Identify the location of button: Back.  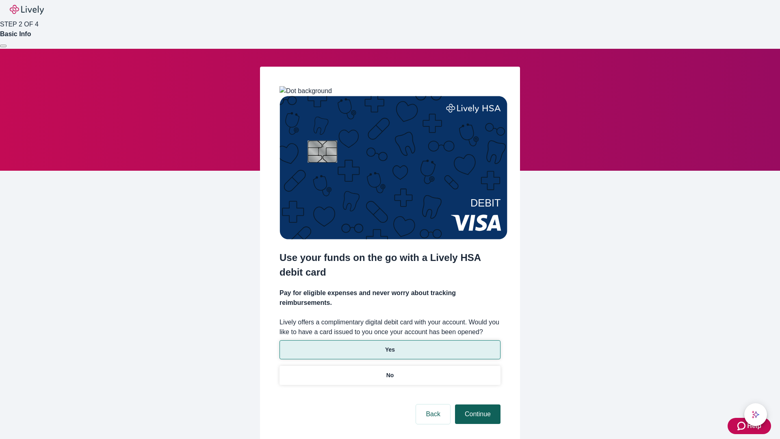
(433, 414).